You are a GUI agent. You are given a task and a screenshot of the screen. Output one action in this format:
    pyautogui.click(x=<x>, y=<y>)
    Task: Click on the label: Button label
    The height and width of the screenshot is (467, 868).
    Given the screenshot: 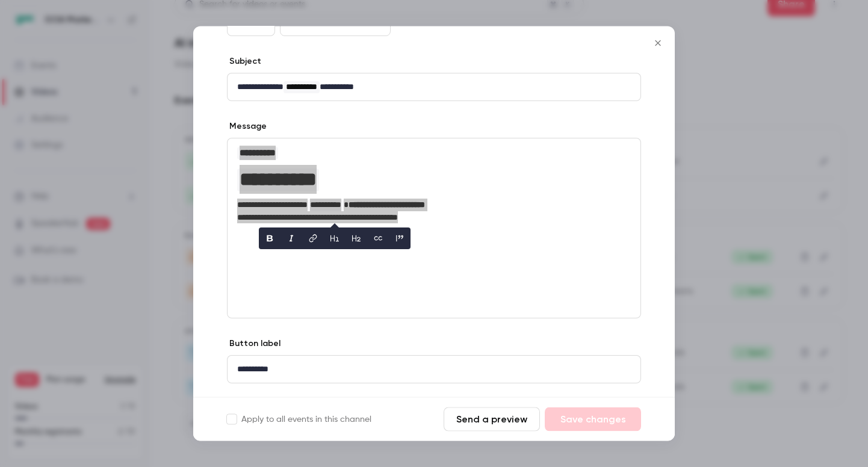 What is the action you would take?
    pyautogui.click(x=254, y=344)
    